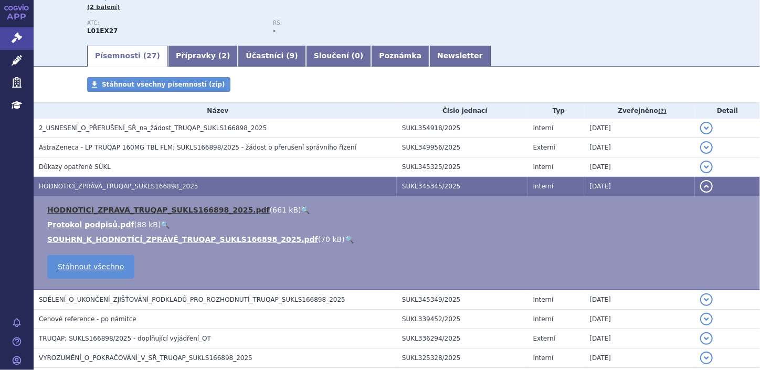 This screenshot has height=370, width=760. What do you see at coordinates (339, 56) in the screenshot?
I see `a: Sloučení (0)` at bounding box center [339, 56].